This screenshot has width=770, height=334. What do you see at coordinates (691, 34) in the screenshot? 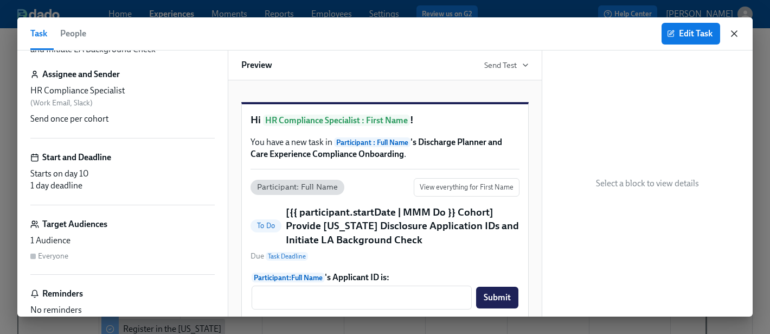
I see `button: Edit Task` at bounding box center [691, 34].